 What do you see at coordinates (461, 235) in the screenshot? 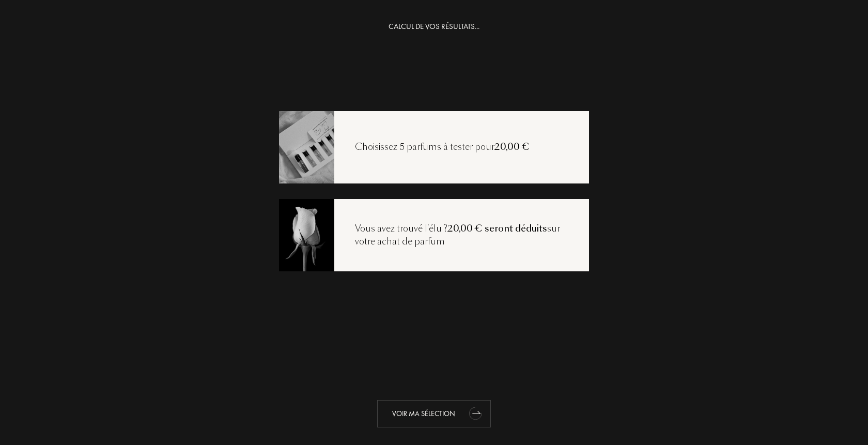
I see `div: Vous avez trouvé l'élu ? sur votre achat de parfum` at bounding box center [461, 235].